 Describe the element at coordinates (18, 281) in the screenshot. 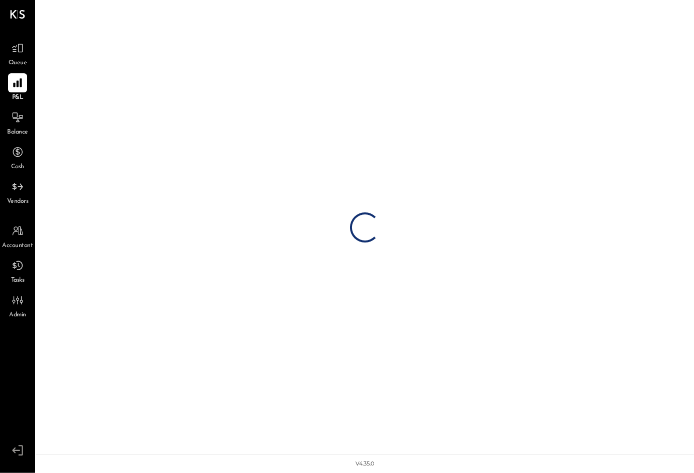

I see `span: Tasks` at that location.